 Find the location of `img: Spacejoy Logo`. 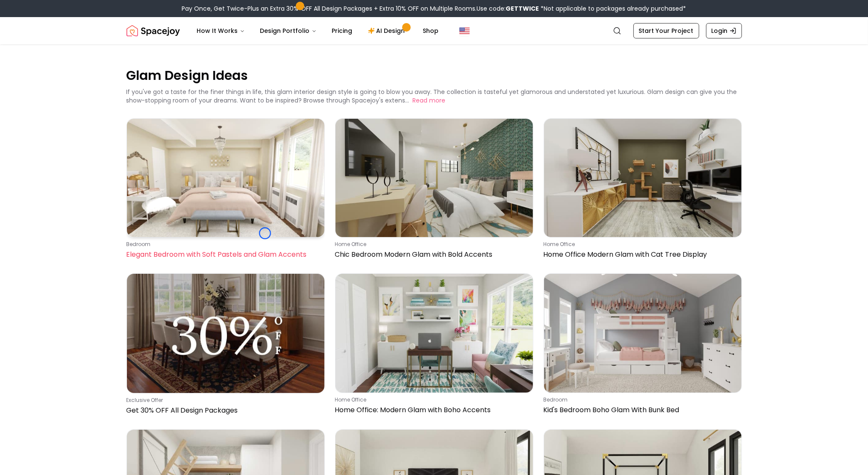

img: Spacejoy Logo is located at coordinates (153, 31).